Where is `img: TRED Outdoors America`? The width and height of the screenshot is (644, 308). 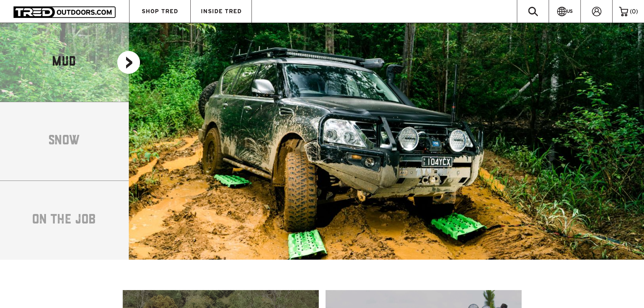 img: TRED Outdoors America is located at coordinates (64, 12).